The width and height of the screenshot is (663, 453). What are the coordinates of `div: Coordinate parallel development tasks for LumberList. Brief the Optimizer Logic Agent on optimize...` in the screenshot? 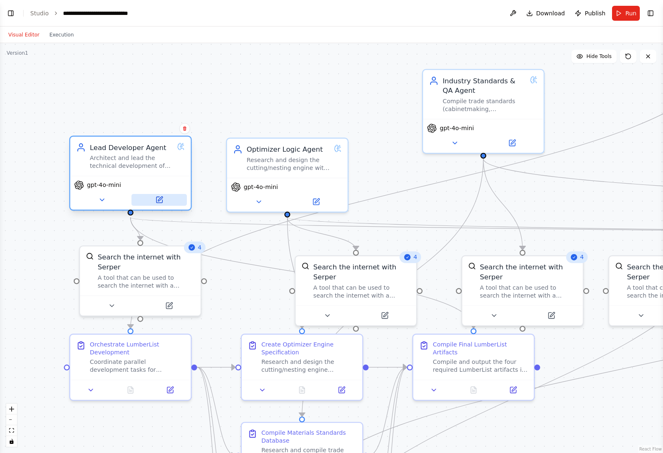 It's located at (137, 366).